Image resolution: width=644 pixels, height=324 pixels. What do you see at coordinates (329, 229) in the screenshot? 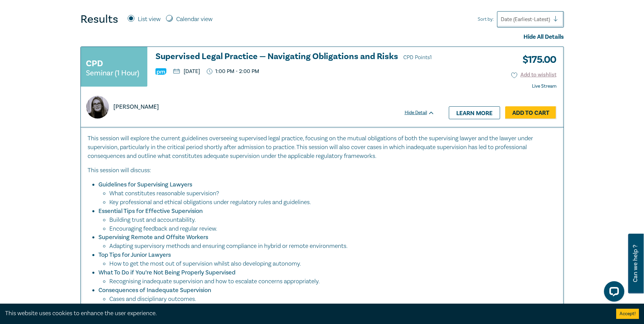
I see `li: Encouraging feedback and regular review.` at bounding box center [329, 229].